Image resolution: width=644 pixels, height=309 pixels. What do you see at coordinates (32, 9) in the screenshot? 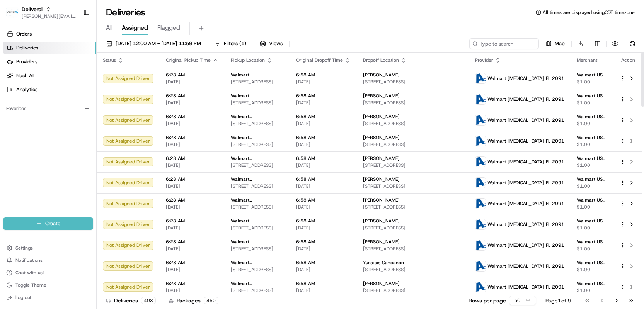
I see `button: Deliverol` at bounding box center [32, 9].